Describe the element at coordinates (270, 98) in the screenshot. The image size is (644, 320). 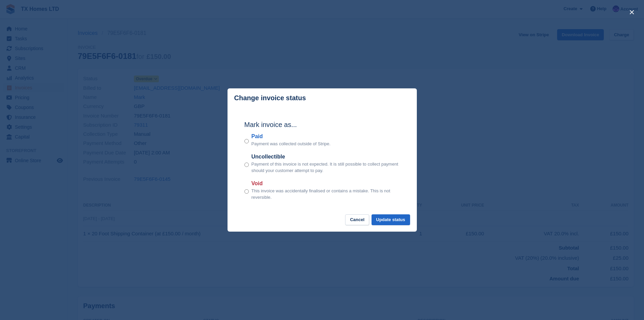
I see `p: Change invoice status` at that location.